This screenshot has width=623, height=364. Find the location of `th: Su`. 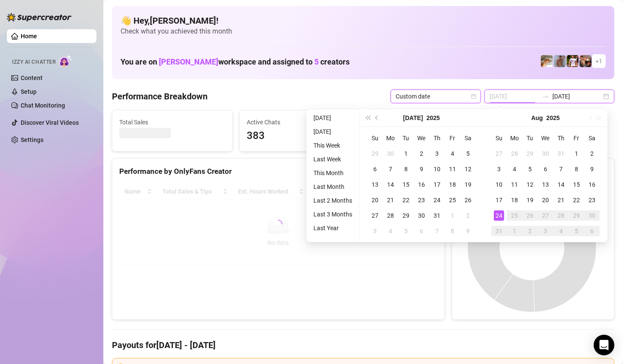

th: Su is located at coordinates (375, 138).